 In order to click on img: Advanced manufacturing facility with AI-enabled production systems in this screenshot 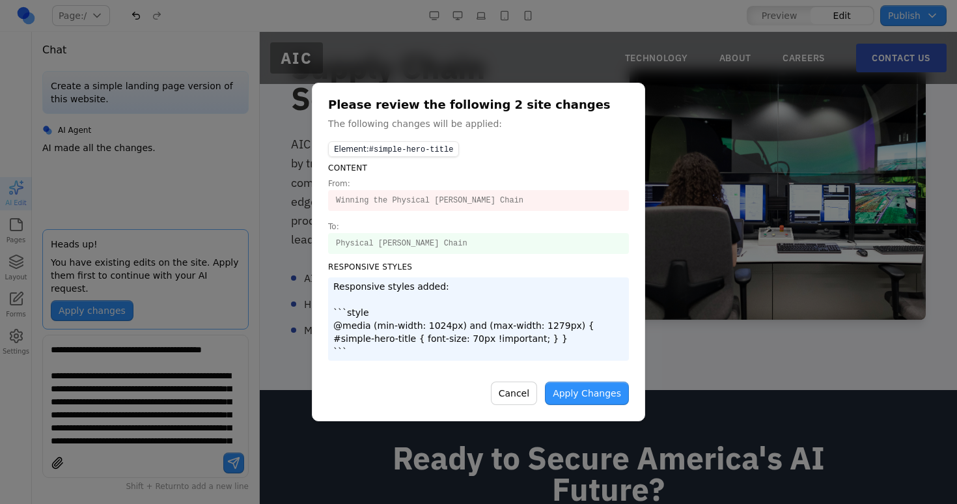, I will do `click(518, 163)`.